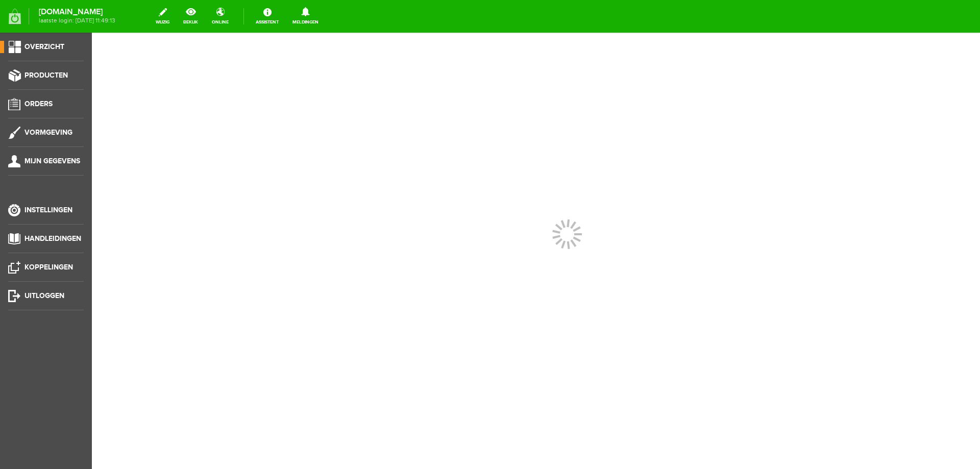  What do you see at coordinates (305, 16) in the screenshot?
I see `a: Meldingen` at bounding box center [305, 16].